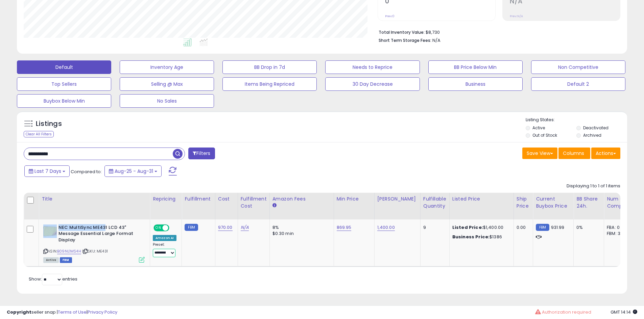 This screenshot has height=319, width=644. I want to click on b: Short Term Storage Fees:, so click(405, 40).